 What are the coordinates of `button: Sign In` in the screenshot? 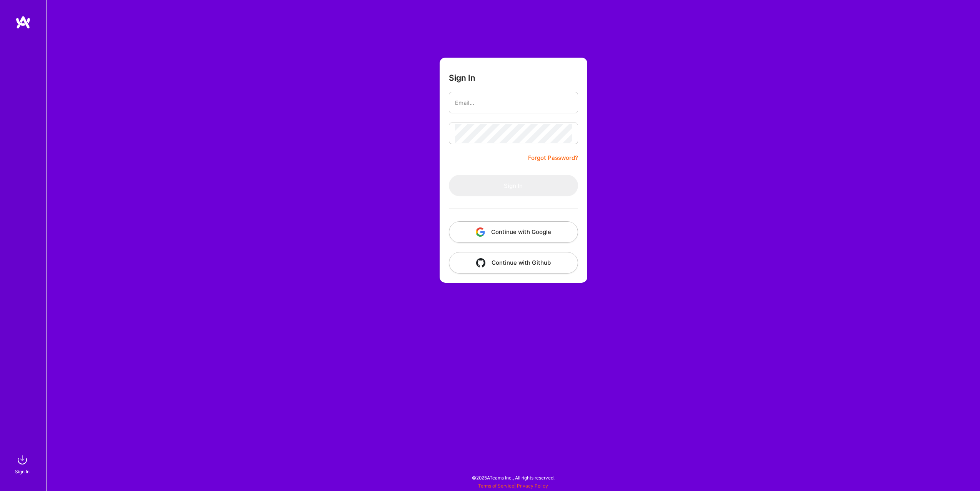 It's located at (514, 185).